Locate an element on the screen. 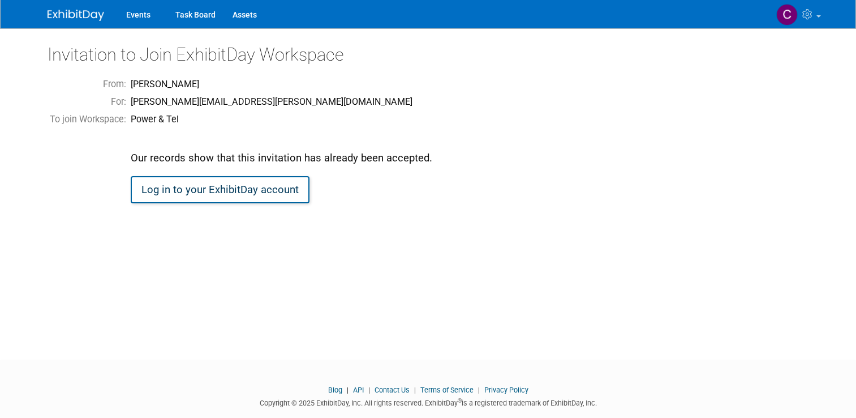  img: ExhibitDay is located at coordinates (76, 15).